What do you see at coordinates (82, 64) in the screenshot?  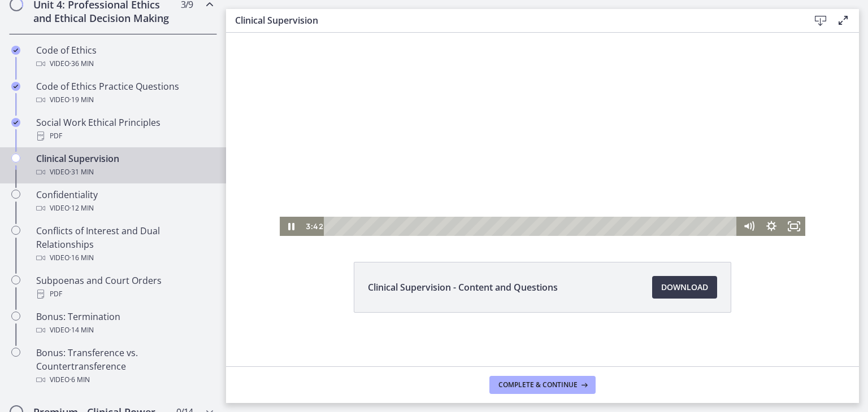 I see `span: · 36 min` at bounding box center [82, 64].